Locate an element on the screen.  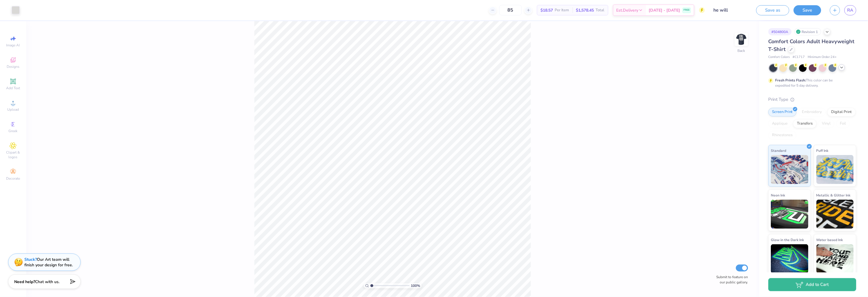
button: Save as is located at coordinates (772, 10).